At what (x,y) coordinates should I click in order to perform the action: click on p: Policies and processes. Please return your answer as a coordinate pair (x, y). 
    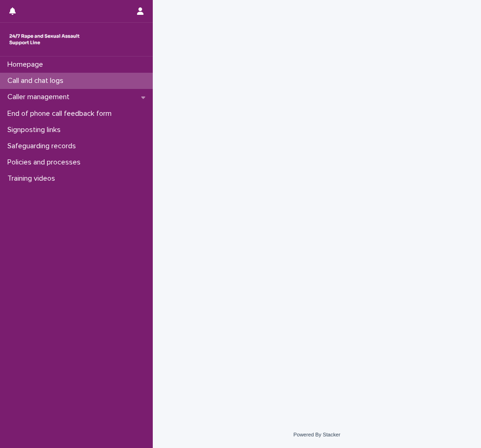
    Looking at the image, I should click on (46, 162).